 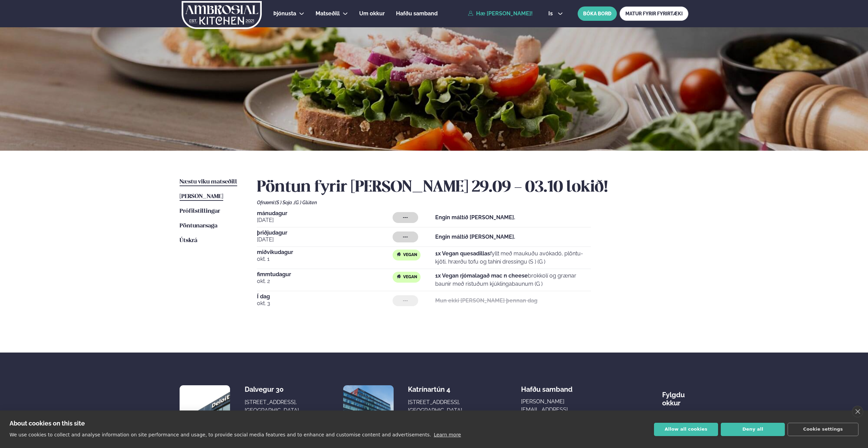 What do you see at coordinates (285, 14) in the screenshot?
I see `a: Þjónusta` at bounding box center [285, 14].